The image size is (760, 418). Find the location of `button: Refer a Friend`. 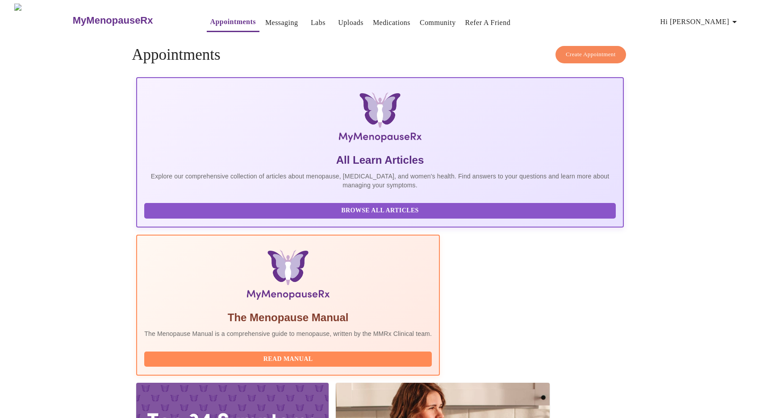

button: Refer a Friend is located at coordinates (488, 23).